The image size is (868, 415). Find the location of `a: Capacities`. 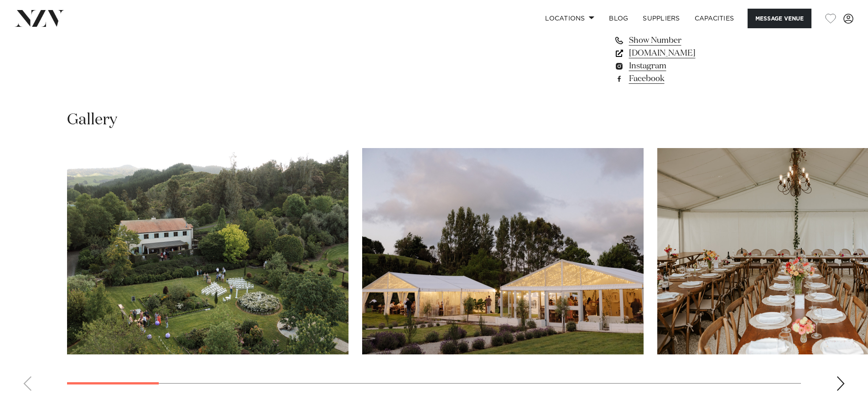

a: Capacities is located at coordinates (714, 18).